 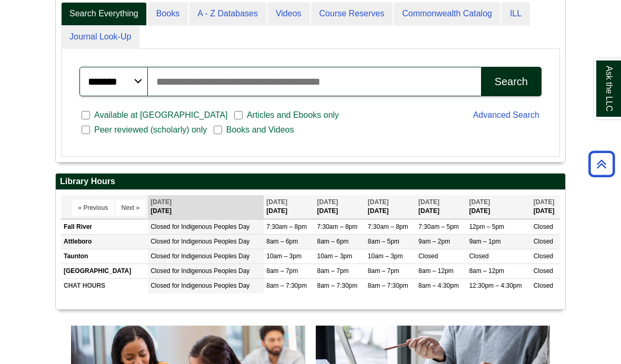 What do you see at coordinates (511, 82) in the screenshot?
I see `button: Search` at bounding box center [511, 82].